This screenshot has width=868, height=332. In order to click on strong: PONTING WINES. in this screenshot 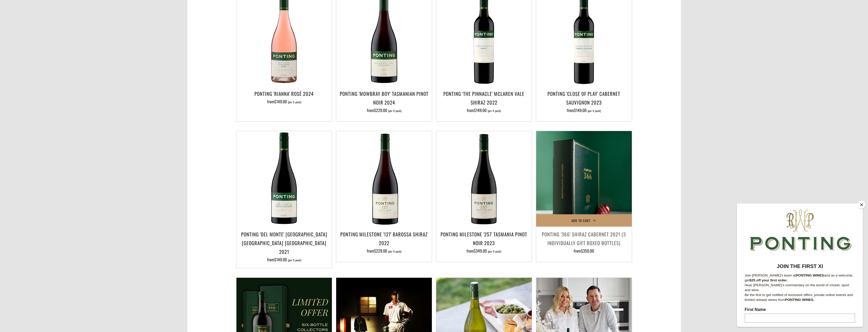, I will do `click(63, 96)`.